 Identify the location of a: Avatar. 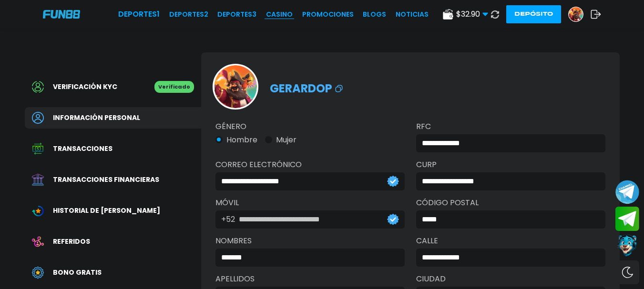
(579, 14).